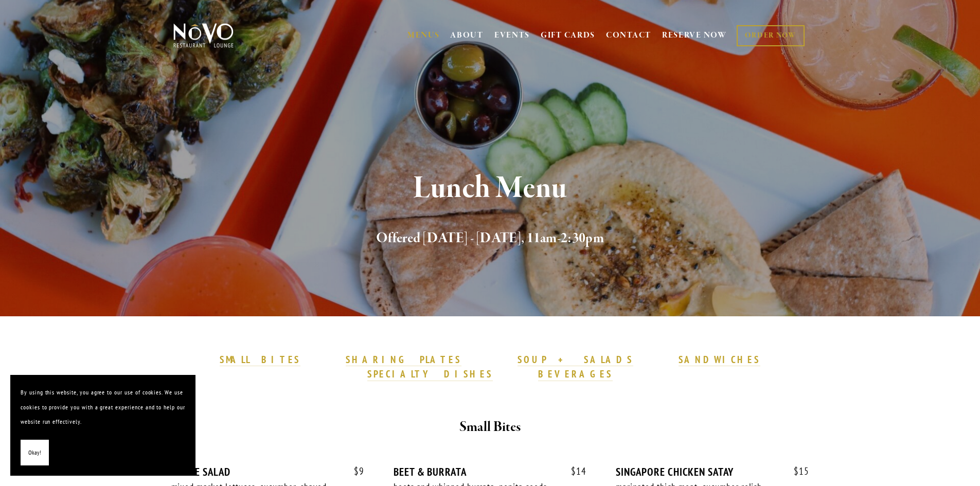  Describe the element at coordinates (403, 359) in the screenshot. I see `strong: SHARING PLATES` at that location.